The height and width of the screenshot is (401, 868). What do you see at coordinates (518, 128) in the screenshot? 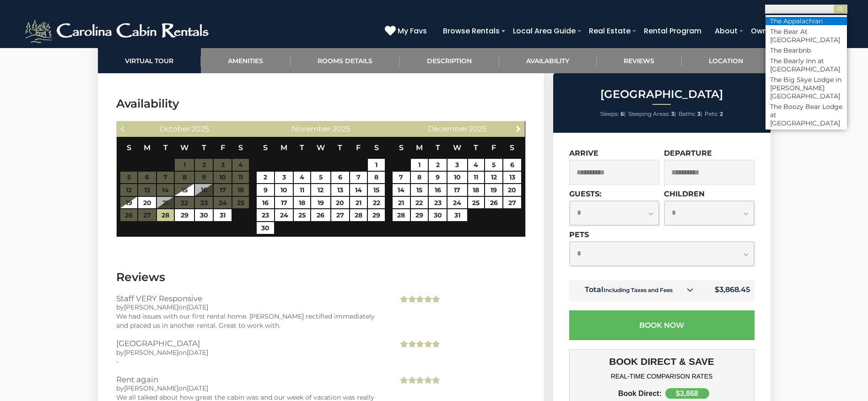
I see `a: Next` at bounding box center [518, 128].